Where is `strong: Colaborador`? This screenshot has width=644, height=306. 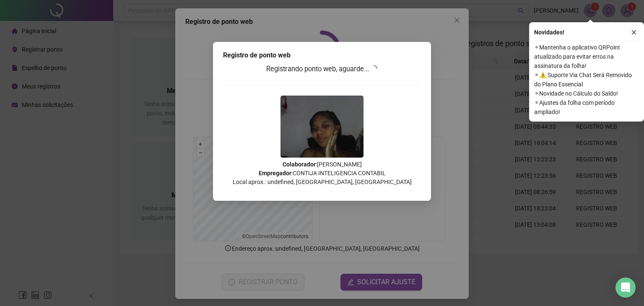
strong: Colaborador is located at coordinates (299, 164).